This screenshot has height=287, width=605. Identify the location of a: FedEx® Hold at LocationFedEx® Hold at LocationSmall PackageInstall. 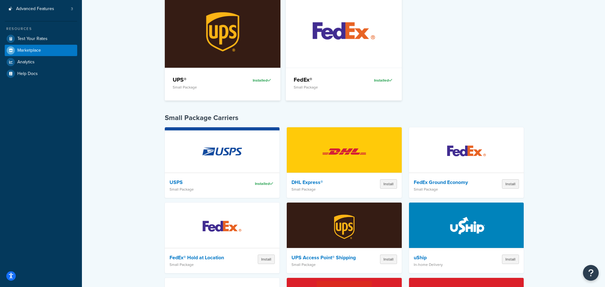
(222, 238).